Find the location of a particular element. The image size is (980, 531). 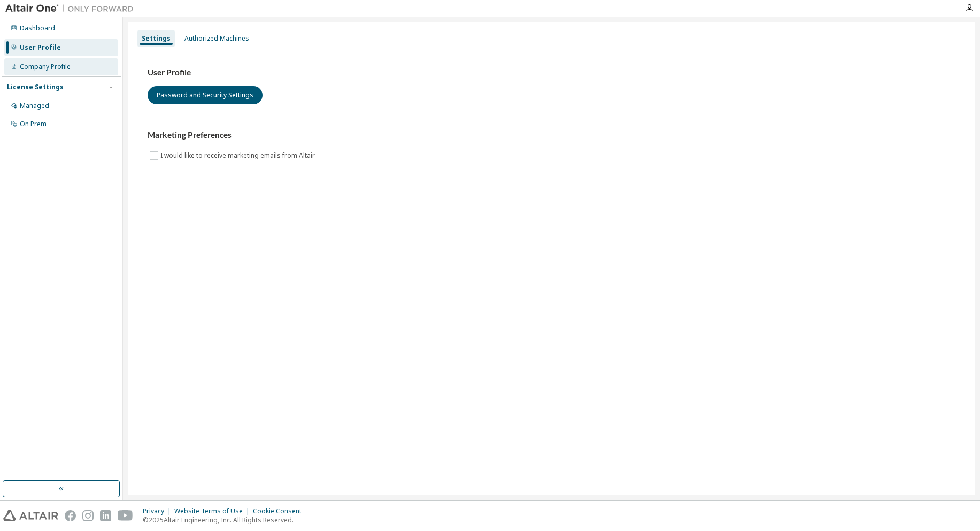

img: instagram.svg is located at coordinates (88, 516).